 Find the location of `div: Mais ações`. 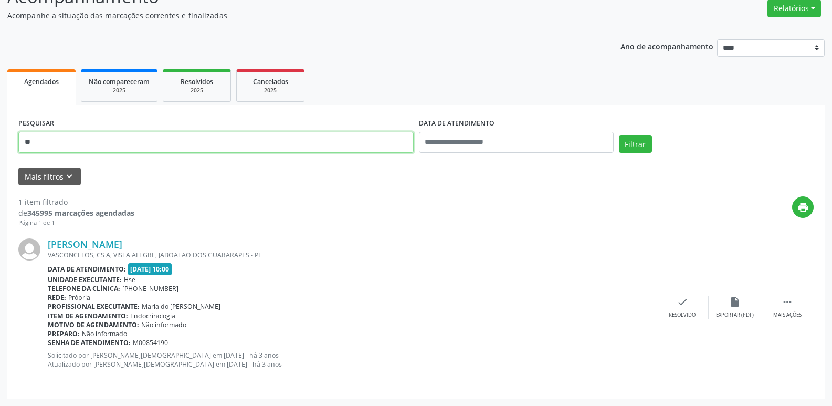

div: Mais ações is located at coordinates (788, 315).